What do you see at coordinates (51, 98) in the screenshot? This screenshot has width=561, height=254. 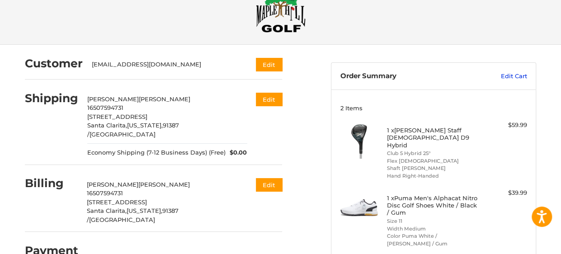 I see `h2: Shipping` at bounding box center [51, 98].